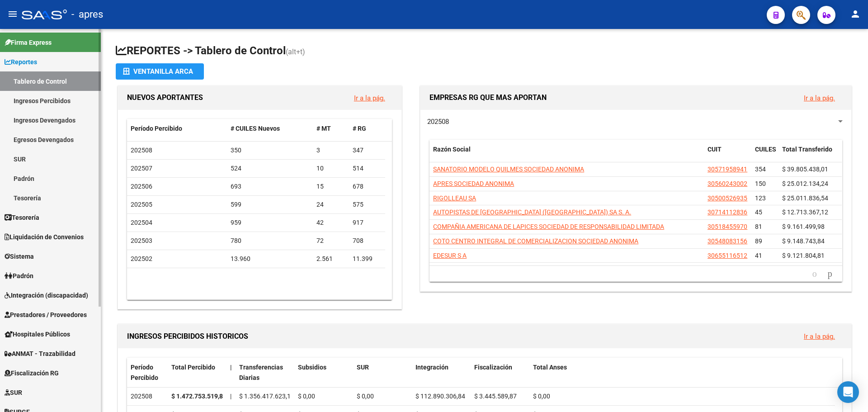 The image size is (868, 412). Describe the element at coordinates (197, 373) in the screenshot. I see `datatable-header-cell: Total Percibido` at that location.